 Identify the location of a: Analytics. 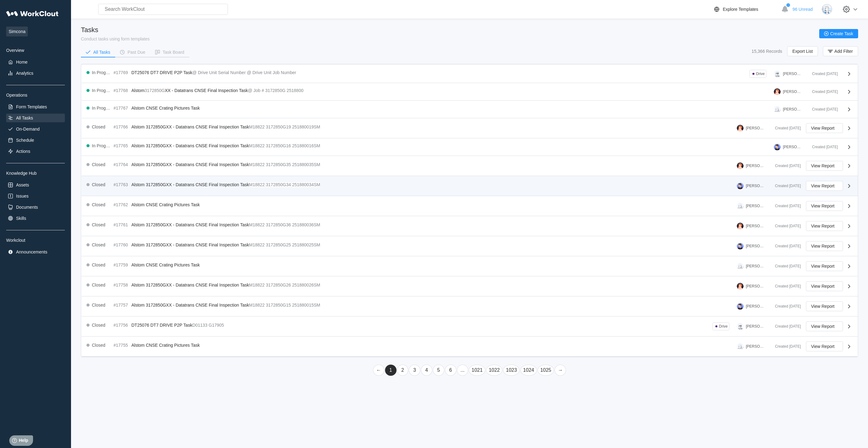
(36, 73).